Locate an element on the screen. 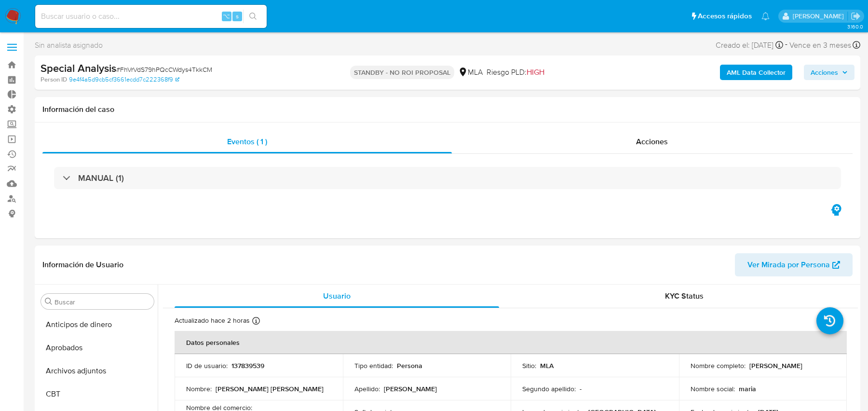 This screenshot has height=411, width=868. p: STANDBY - NO ROI PROPOSAL is located at coordinates (403, 73).